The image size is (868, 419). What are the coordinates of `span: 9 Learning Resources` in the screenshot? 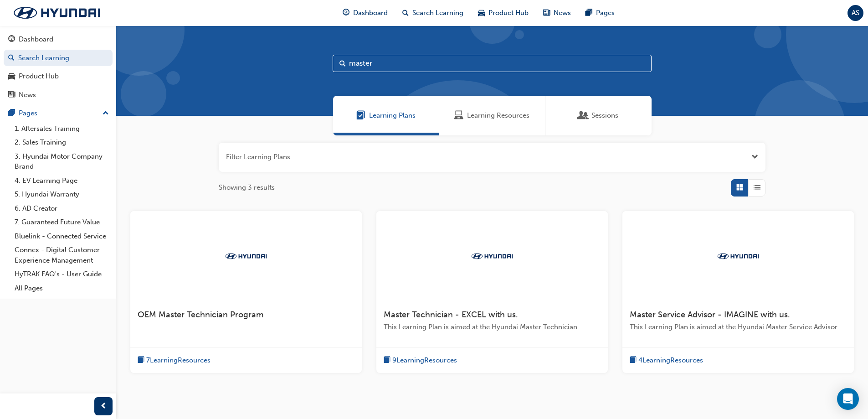 It's located at (425, 360).